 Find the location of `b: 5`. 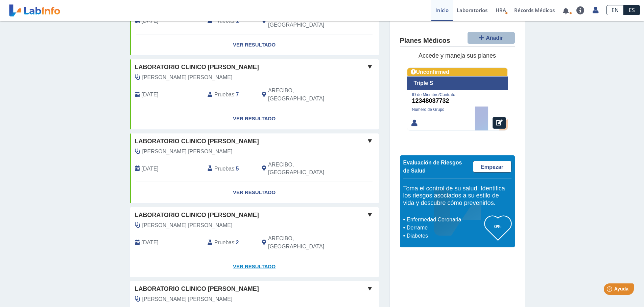

b: 5 is located at coordinates (237, 169).